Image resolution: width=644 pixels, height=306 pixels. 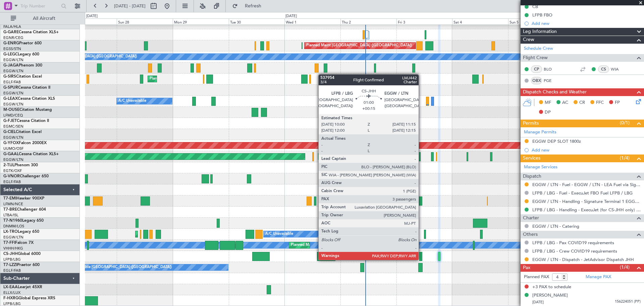 I want to click on div: AOG Maint Dusseldorf, so click(x=339, y=156).